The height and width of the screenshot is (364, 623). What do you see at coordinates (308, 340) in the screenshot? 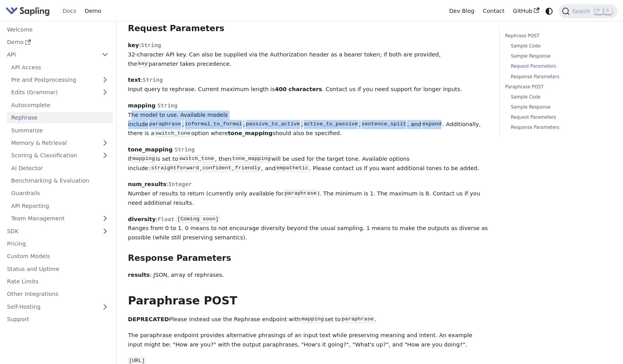
I see `p: The paraphrase endpoint provides alternative phrasings of an input text while preserving meaning ...` at bounding box center [308, 340].